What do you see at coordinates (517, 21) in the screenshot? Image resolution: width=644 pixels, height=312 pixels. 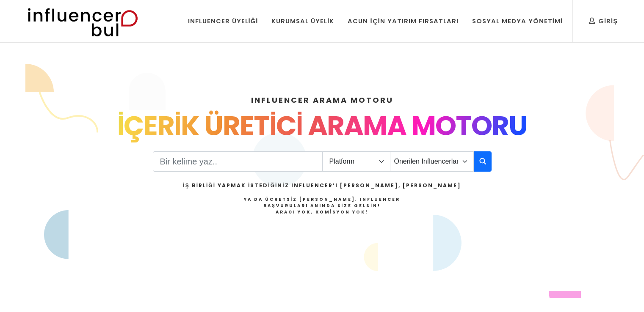 I see `div: Sosyal Medya Yönetimi` at bounding box center [517, 21].